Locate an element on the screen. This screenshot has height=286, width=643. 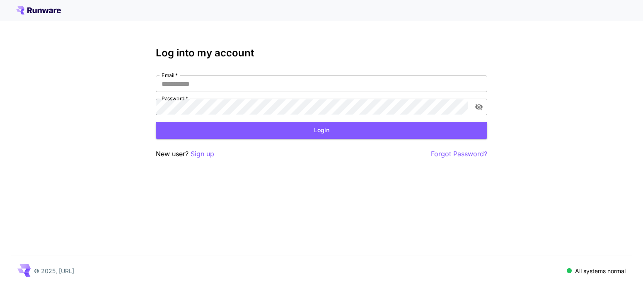
p: All systems normal is located at coordinates (600, 270).